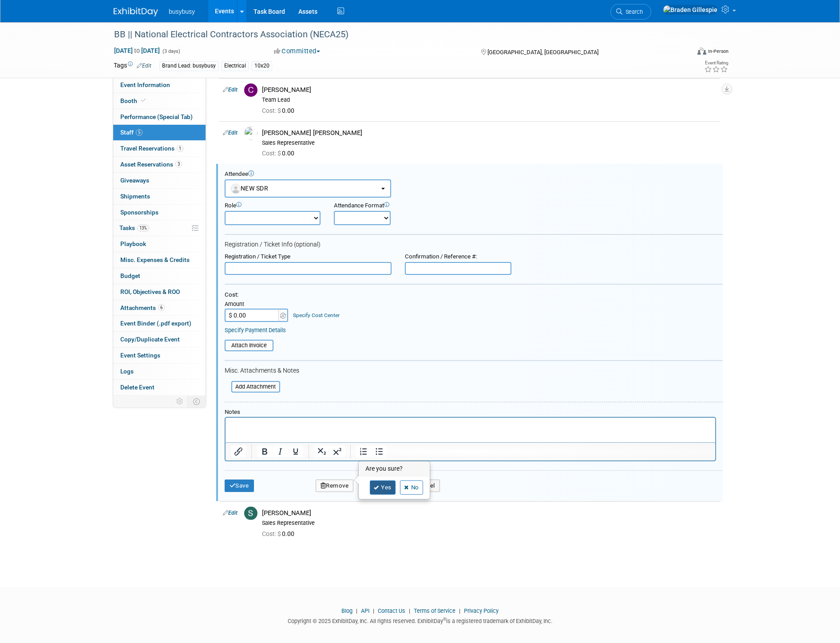 The image size is (840, 643). Describe the element at coordinates (159, 371) in the screenshot. I see `a: Logs` at that location.